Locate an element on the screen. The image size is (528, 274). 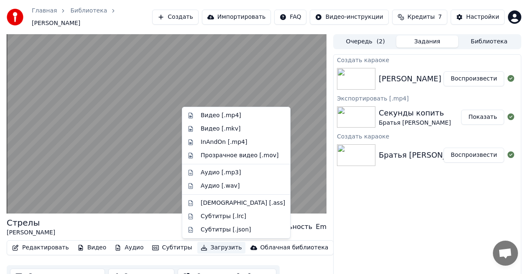
div: Секунды копить is located at coordinates (414, 113).